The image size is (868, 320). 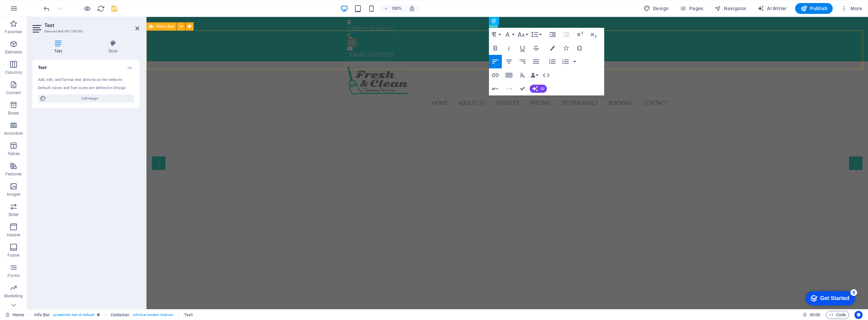 What do you see at coordinates (13, 113) in the screenshot?
I see `p: Boxes` at bounding box center [13, 113].